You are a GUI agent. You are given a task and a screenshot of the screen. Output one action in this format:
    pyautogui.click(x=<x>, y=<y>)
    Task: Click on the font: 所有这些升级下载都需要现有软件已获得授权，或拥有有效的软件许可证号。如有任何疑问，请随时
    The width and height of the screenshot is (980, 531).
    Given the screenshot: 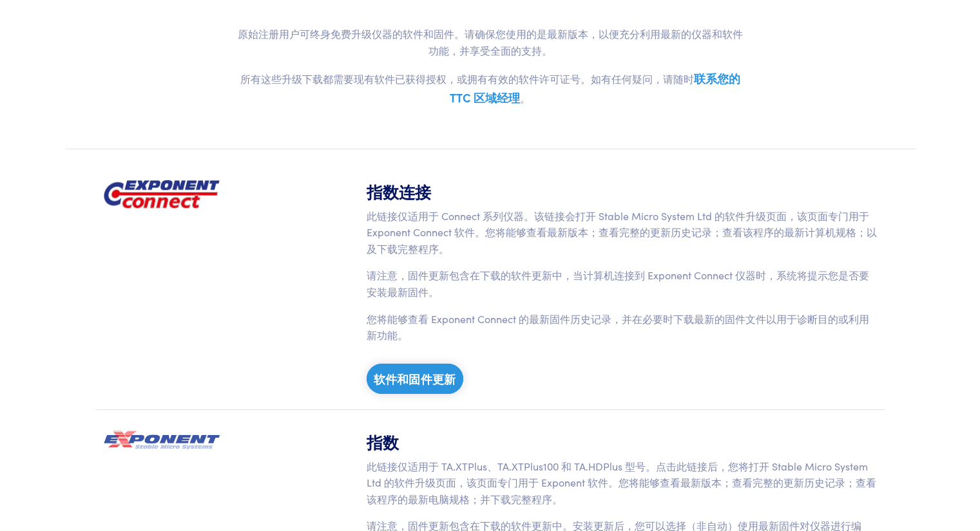 What is the action you would take?
    pyautogui.click(x=467, y=79)
    